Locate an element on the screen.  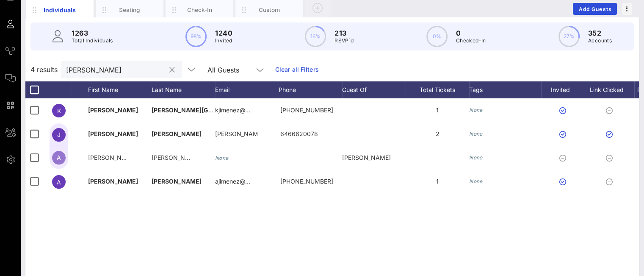
div: Check-In is located at coordinates (200, 10).